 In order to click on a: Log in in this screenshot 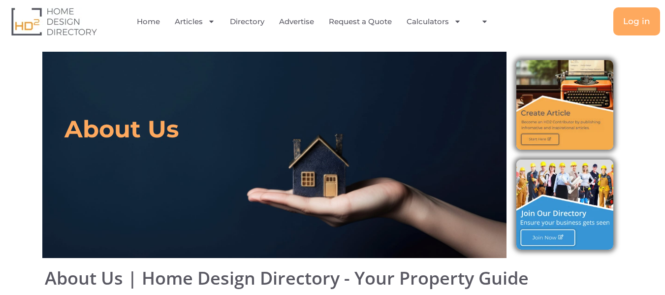, I will do `click(637, 21)`.